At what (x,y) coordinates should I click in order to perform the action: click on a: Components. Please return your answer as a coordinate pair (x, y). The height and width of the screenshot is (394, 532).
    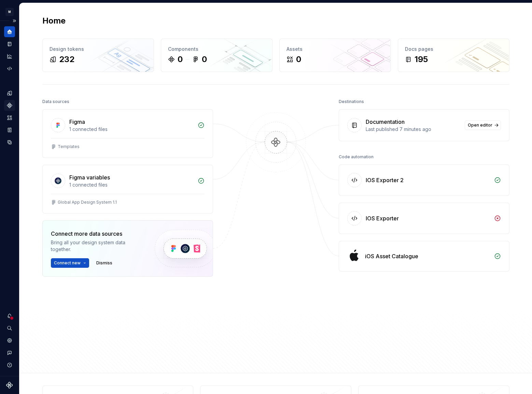
    Looking at the image, I should click on (10, 106).